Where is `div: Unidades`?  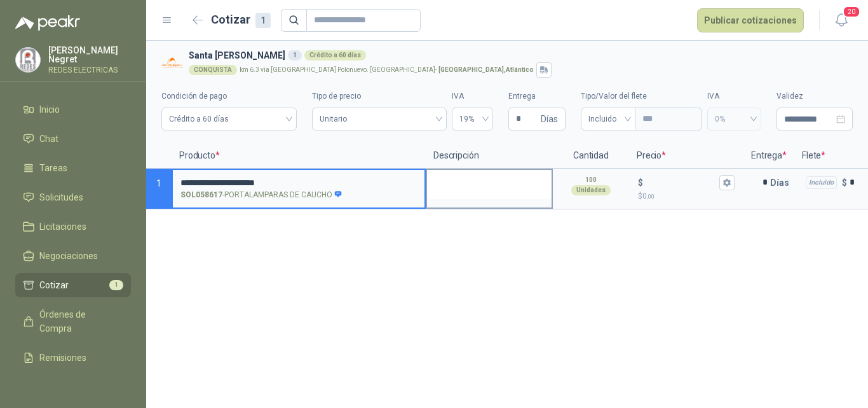 div: Unidades is located at coordinates (591, 190).